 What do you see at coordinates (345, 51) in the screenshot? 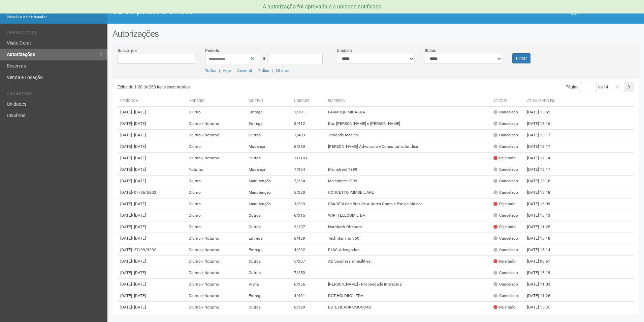
I see `label: Unidade` at bounding box center [345, 51].